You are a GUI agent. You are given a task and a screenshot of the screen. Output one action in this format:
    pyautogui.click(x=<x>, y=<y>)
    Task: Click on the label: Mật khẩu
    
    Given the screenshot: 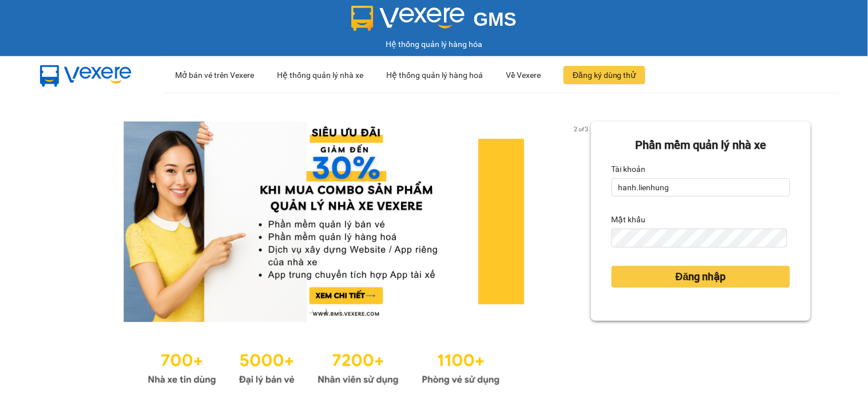 What is the action you would take?
    pyautogui.click(x=629, y=219)
    